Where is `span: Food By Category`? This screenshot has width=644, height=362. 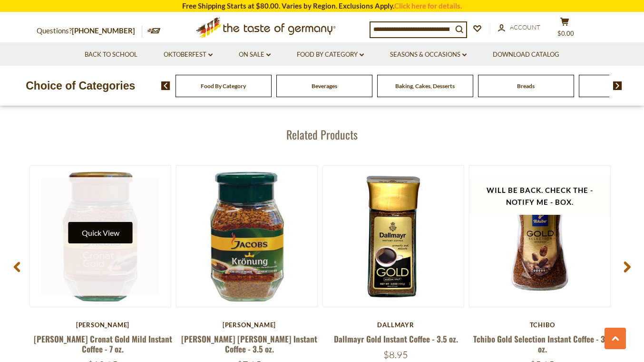 span: Food By Category is located at coordinates (223, 86).